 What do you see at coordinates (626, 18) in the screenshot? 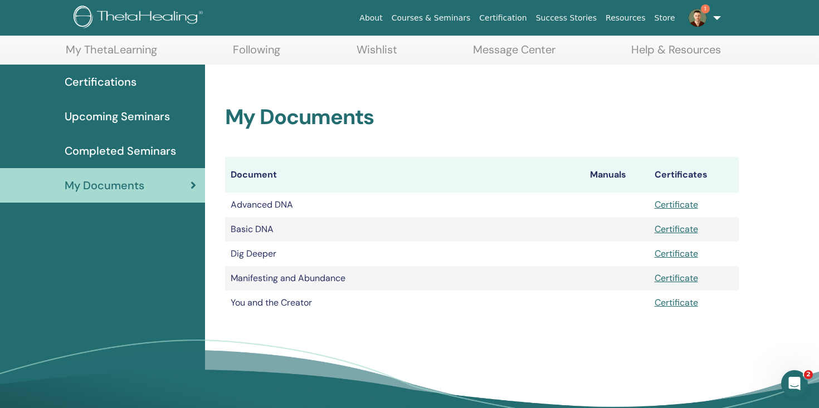
I see `a: Resources` at bounding box center [626, 18].